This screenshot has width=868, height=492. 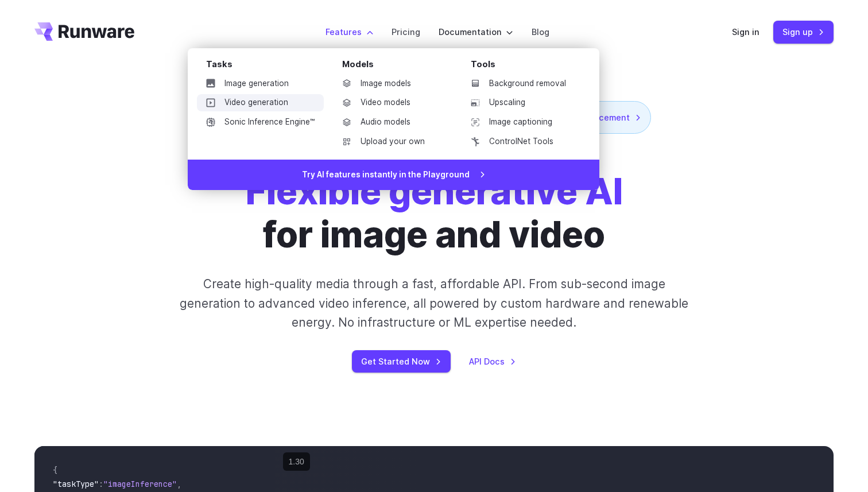 What do you see at coordinates (393, 103) in the screenshot?
I see `a: Video models` at bounding box center [393, 103].